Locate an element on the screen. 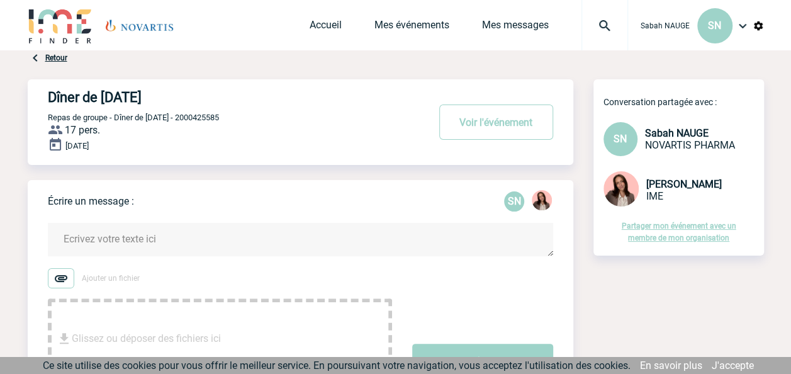  a: Partager mon événement avec un membre de mon organisation is located at coordinates (679, 232).